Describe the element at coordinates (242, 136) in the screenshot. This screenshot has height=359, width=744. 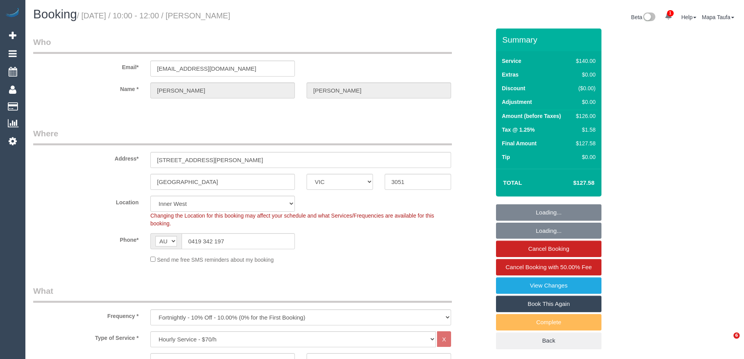
I see `legend: Where` at that location.